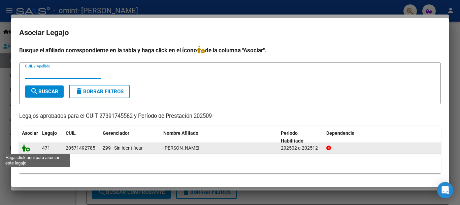 Image resolution: width=460 pixels, height=205 pixels. Describe the element at coordinates (50, 133) in the screenshot. I see `span: Legajo` at that location.